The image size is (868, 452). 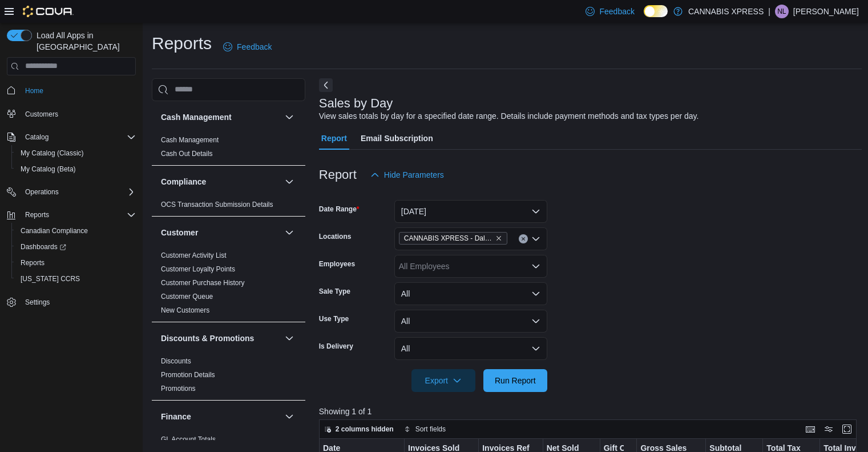 What do you see at coordinates (202, 283) in the screenshot?
I see `span: Customer Purchase History` at bounding box center [202, 283].